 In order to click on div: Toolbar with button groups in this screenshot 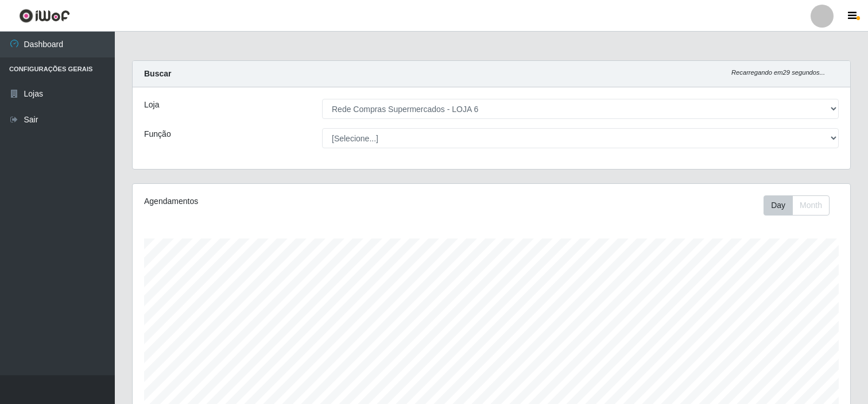, I will do `click(801, 205)`.